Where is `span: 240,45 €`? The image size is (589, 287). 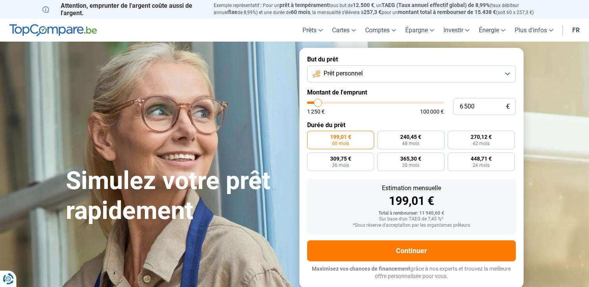
span: 240,45 € is located at coordinates (411, 137).